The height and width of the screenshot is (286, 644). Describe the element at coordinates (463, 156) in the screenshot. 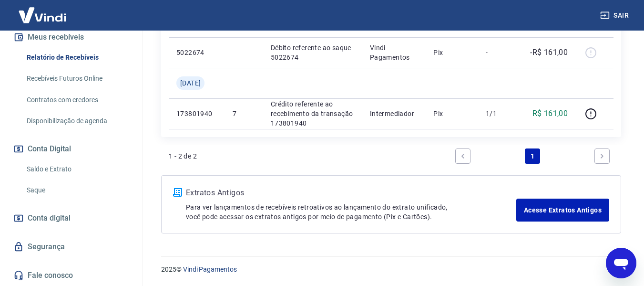

I see `a: Previous page` at that location.